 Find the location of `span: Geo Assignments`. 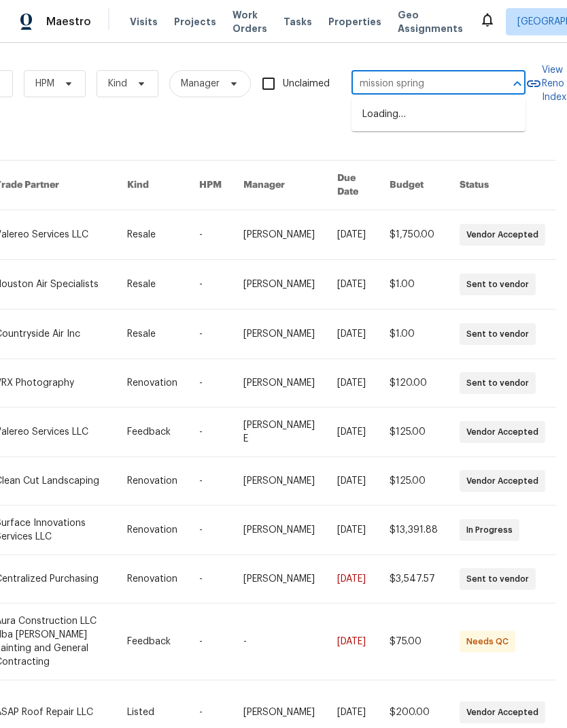

span: Geo Assignments is located at coordinates (430, 21).